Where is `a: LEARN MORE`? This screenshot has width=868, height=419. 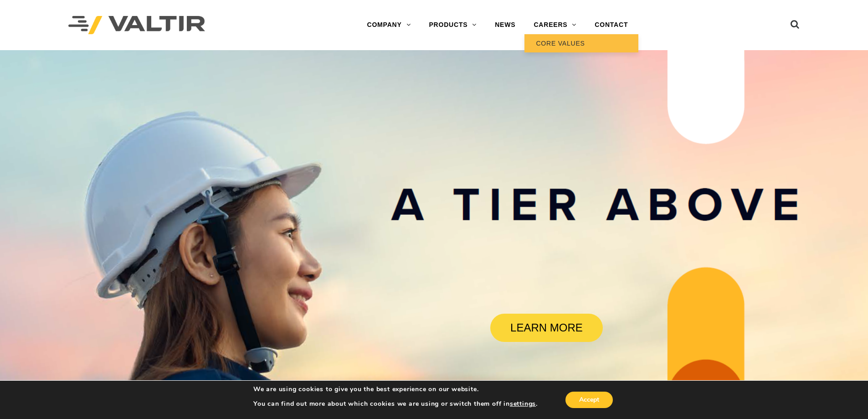 a: LEARN MORE is located at coordinates (546, 328).